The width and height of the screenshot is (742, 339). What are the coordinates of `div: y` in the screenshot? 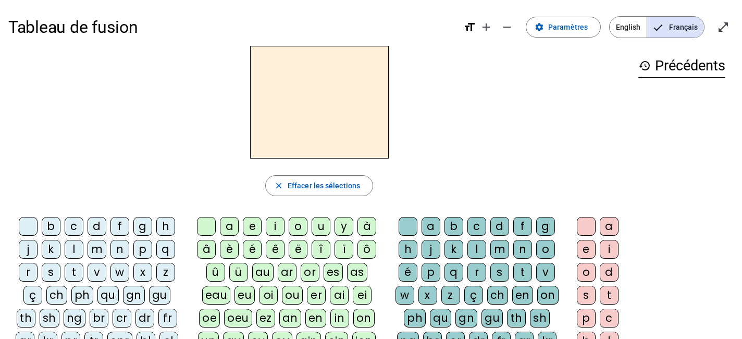 It's located at (344, 226).